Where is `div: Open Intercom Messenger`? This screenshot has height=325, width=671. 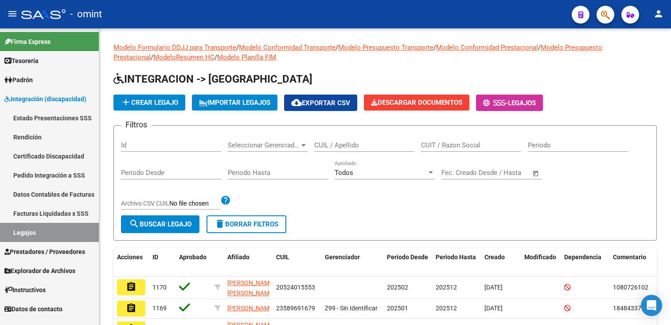
div: Open Intercom Messenger is located at coordinates (652, 305).